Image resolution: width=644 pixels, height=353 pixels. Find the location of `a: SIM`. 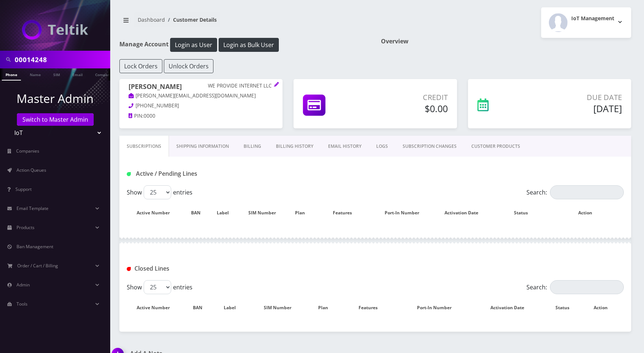

a: SIM is located at coordinates (56, 74).